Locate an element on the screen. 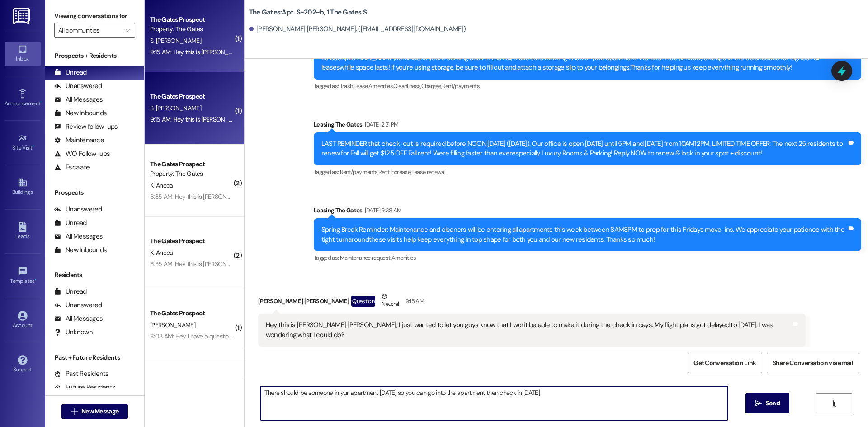 The height and width of the screenshot is (427, 868). img: ResiDesk Logo is located at coordinates (22, 16).